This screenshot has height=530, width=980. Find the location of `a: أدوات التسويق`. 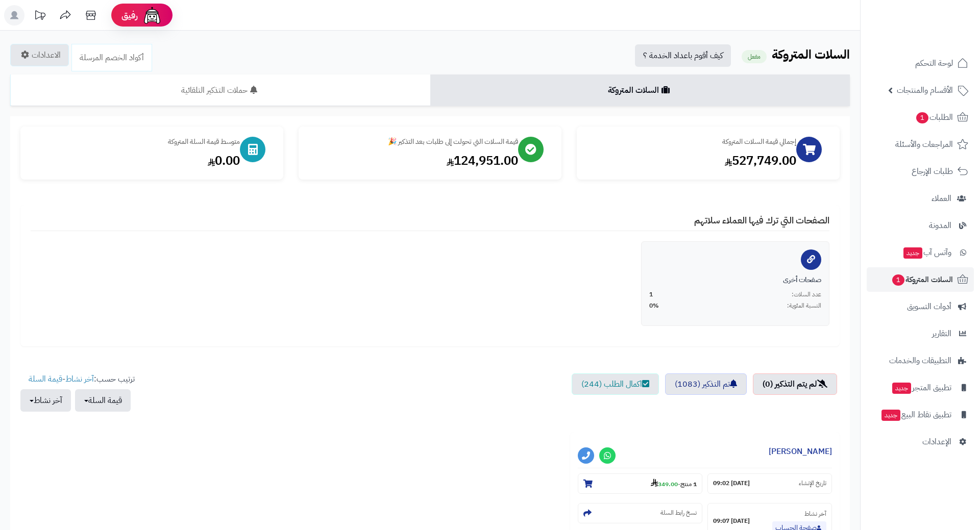

a: أدوات التسويق is located at coordinates (920, 307).